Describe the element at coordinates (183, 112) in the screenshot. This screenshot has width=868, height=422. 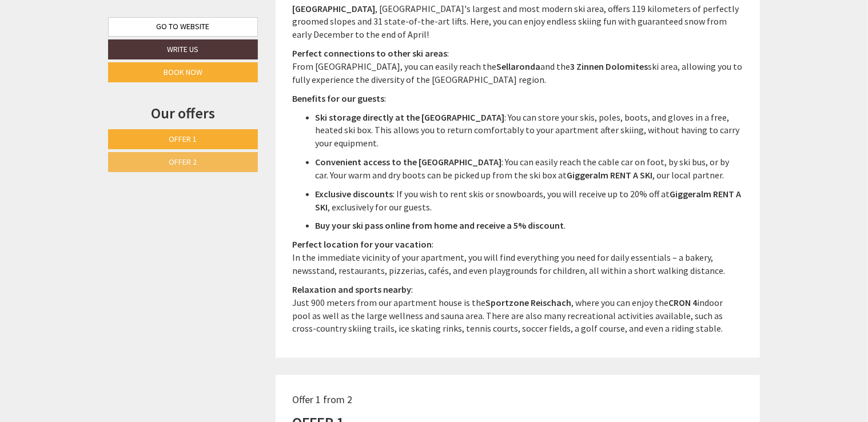
I see `div: Our offers` at that location.